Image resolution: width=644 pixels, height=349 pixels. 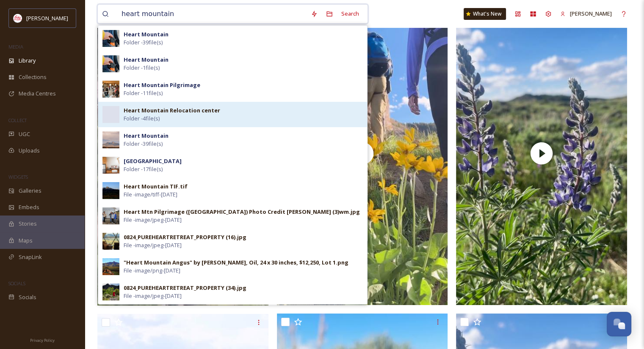 I want to click on span: Folder - 17 file(s), so click(x=143, y=169).